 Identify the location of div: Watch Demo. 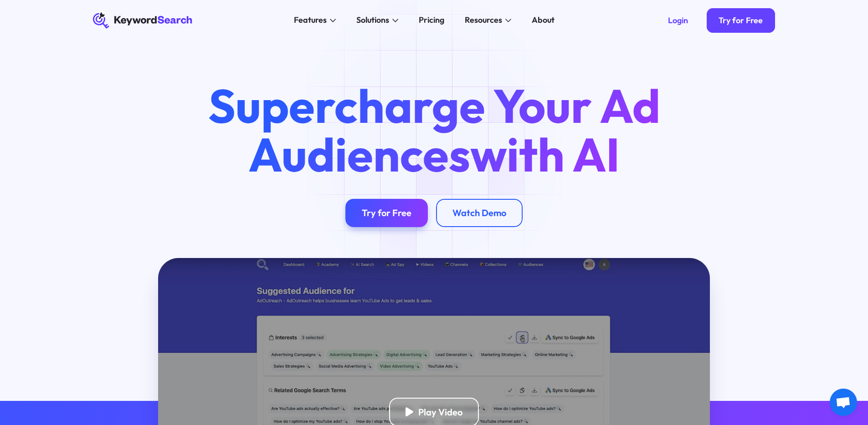
(480, 213).